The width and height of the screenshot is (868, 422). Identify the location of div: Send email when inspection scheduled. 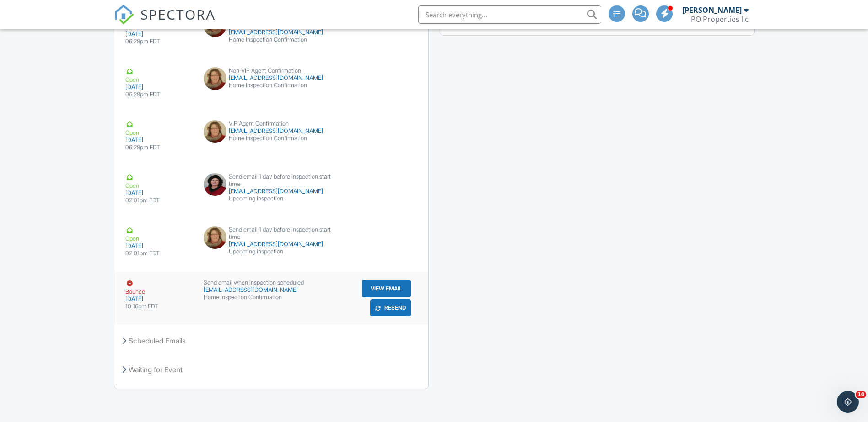
(271, 283).